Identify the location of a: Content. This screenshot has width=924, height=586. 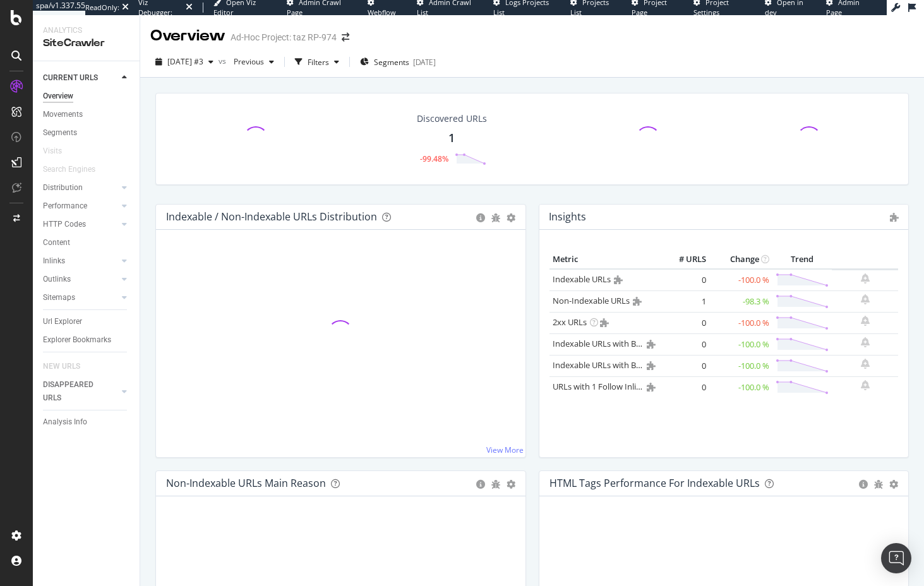
(86, 242).